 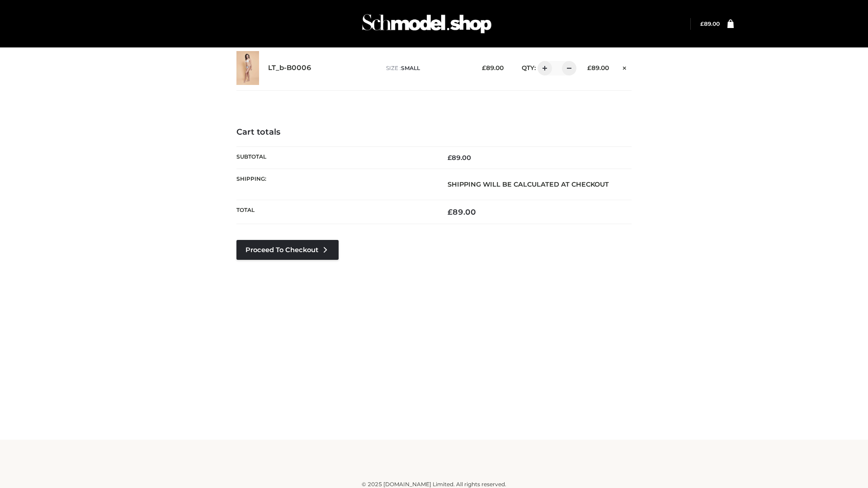 What do you see at coordinates (543, 68) in the screenshot?
I see `div: QTY:` at bounding box center [543, 68].